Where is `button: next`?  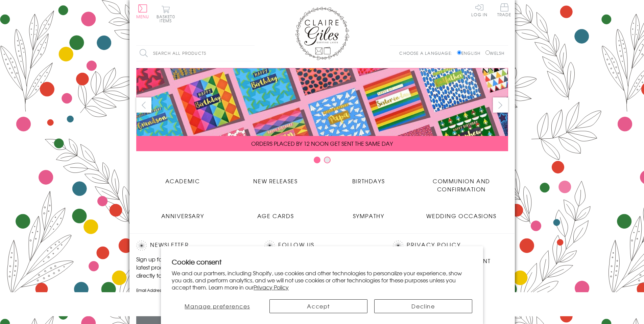
button: next is located at coordinates (500, 105).